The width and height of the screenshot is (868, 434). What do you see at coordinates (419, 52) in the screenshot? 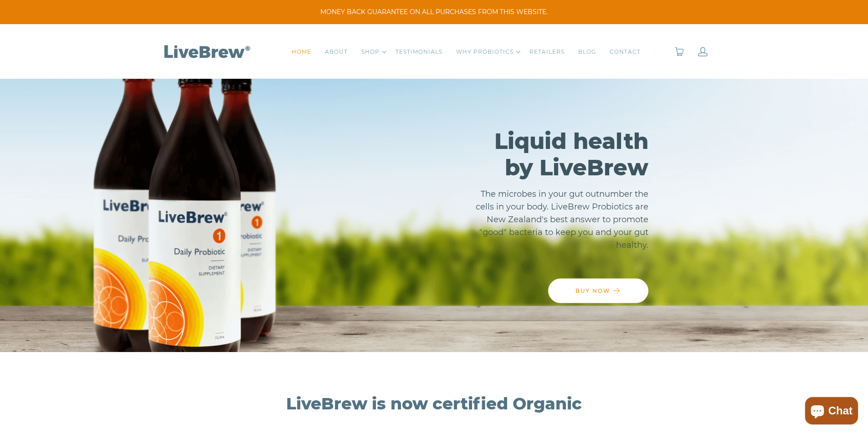
I see `a: TESTIMONIALS` at bounding box center [419, 52].